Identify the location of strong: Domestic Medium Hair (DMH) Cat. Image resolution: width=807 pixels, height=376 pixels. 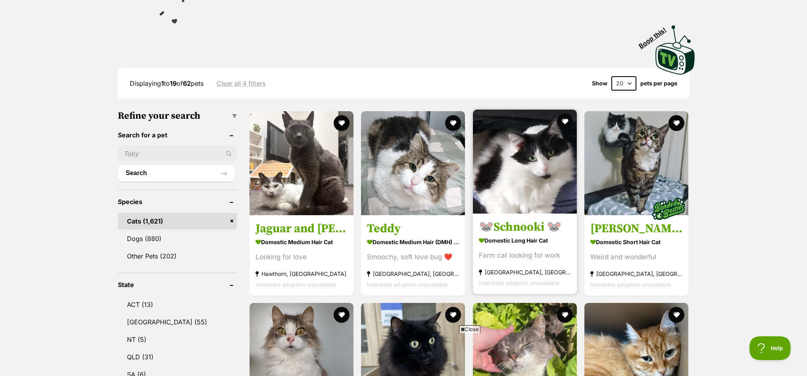
(413, 241).